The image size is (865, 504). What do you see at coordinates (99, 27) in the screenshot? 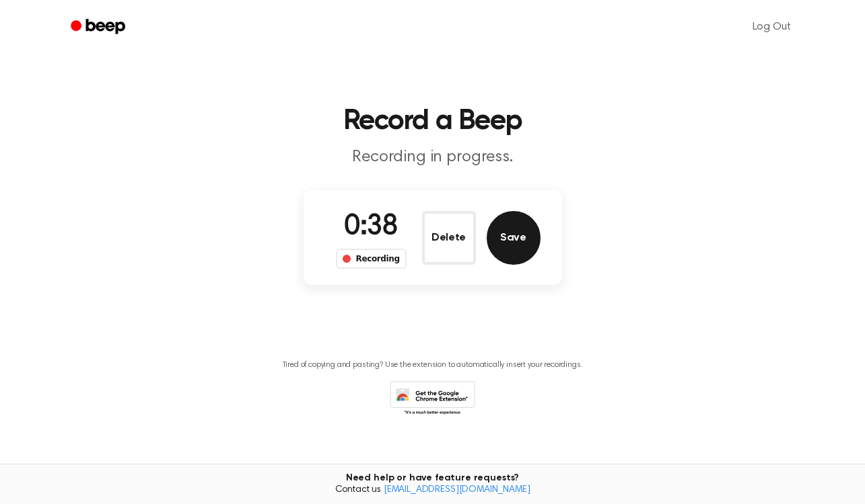
I see `a: Beep` at bounding box center [99, 27].